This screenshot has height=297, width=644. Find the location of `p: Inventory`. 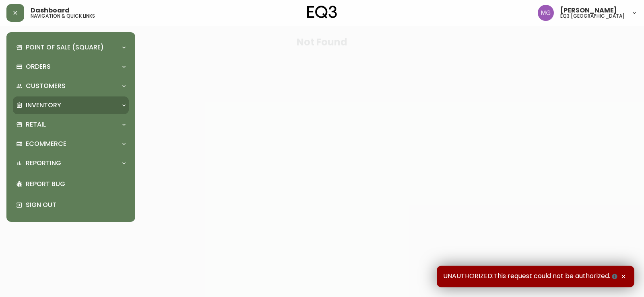

p: Inventory is located at coordinates (44, 105).